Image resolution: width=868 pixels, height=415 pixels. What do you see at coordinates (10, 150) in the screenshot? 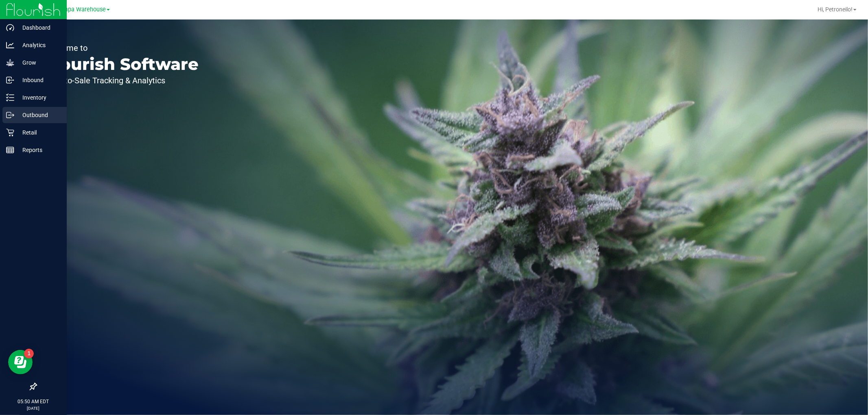
I see `inline-svg: Reports` at bounding box center [10, 150].